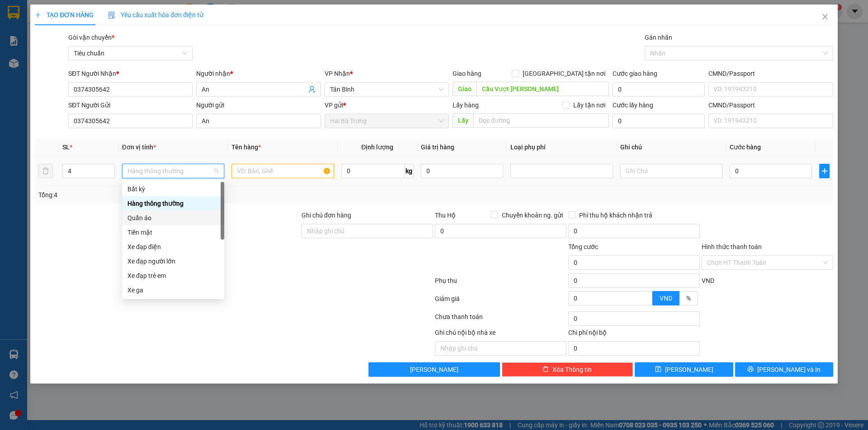  I want to click on div: Giảm giá, so click(500, 301).